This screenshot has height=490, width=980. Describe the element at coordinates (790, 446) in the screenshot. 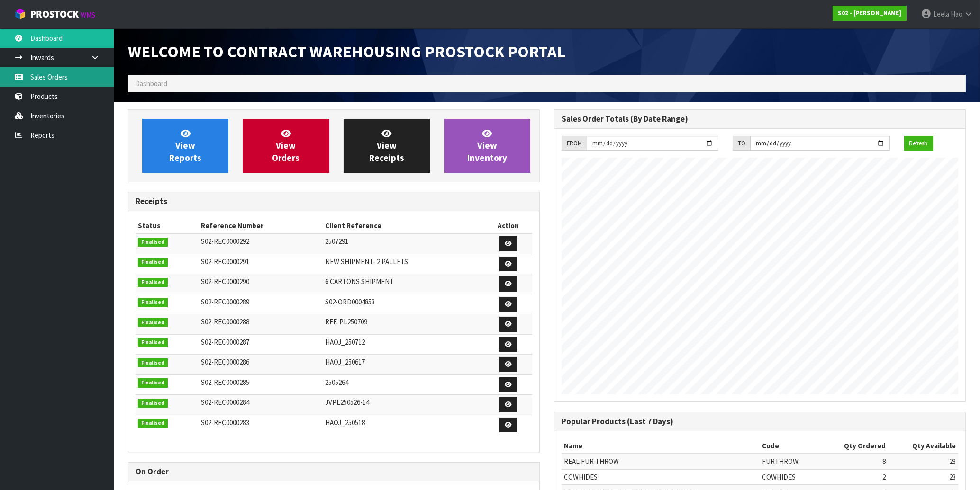

I see `th: Code` at that location.